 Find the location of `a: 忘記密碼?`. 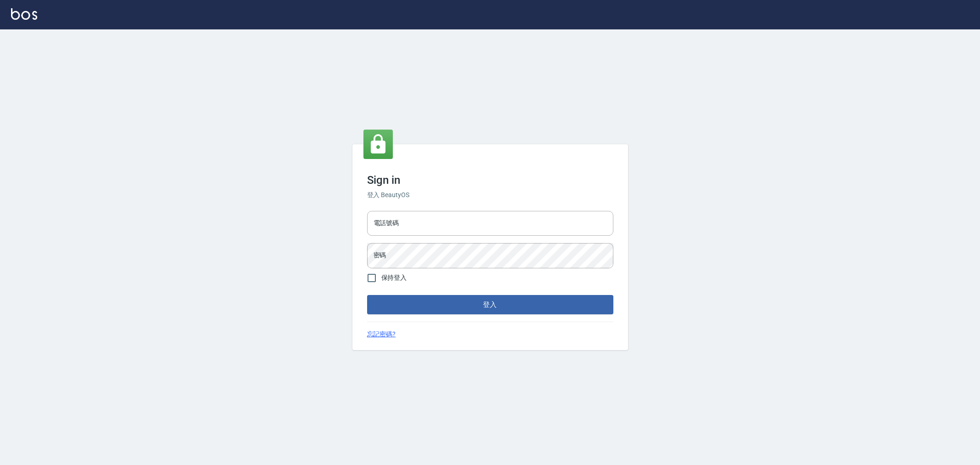

a: 忘記密碼? is located at coordinates (381, 334).